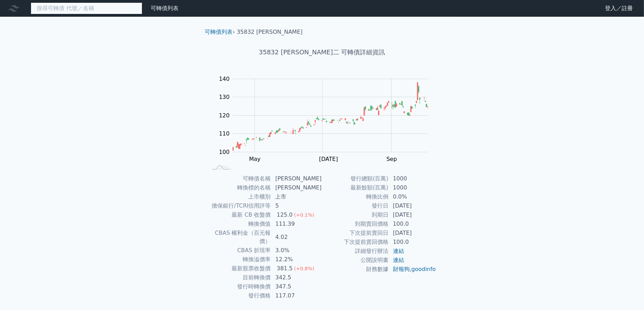 This screenshot has width=644, height=310. I want to click on td: 轉換溢價率, so click(239, 260).